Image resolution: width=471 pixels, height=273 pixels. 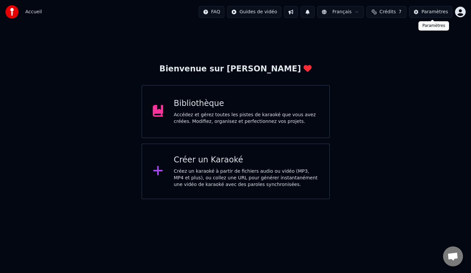 I want to click on img: youka, so click(x=12, y=12).